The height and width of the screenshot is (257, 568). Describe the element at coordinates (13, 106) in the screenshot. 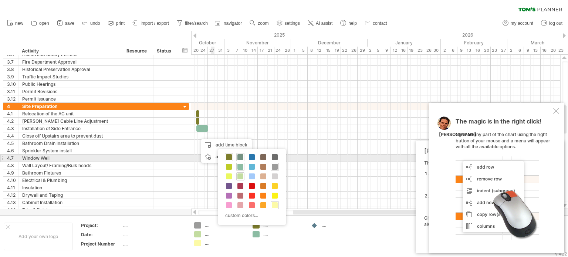

I see `div: 4` at that location.